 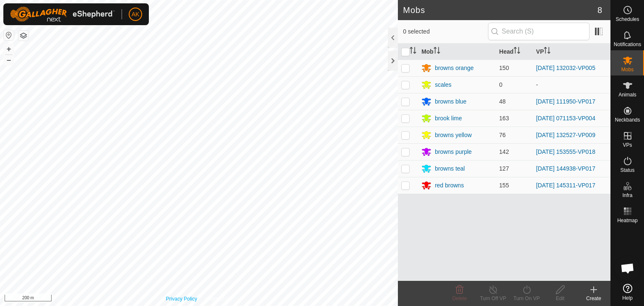 What do you see at coordinates (572, 51) in the screenshot?
I see `th: VP` at bounding box center [572, 51].